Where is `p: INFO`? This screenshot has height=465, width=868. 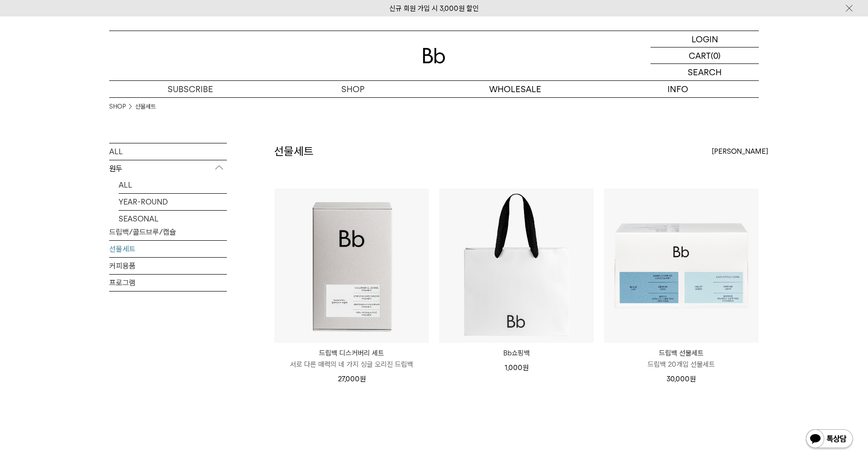 p: INFO is located at coordinates (677, 89).